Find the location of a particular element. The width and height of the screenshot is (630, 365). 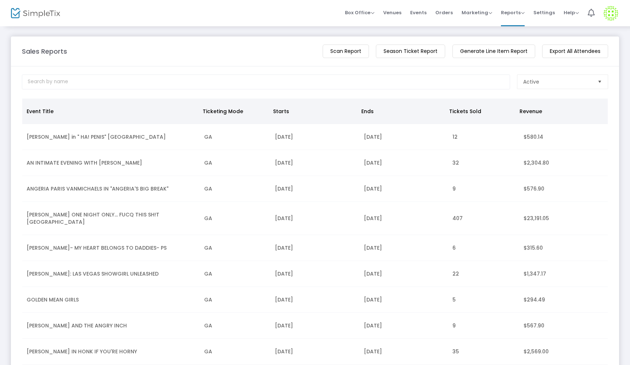

span: Marketing is located at coordinates (477, 12).